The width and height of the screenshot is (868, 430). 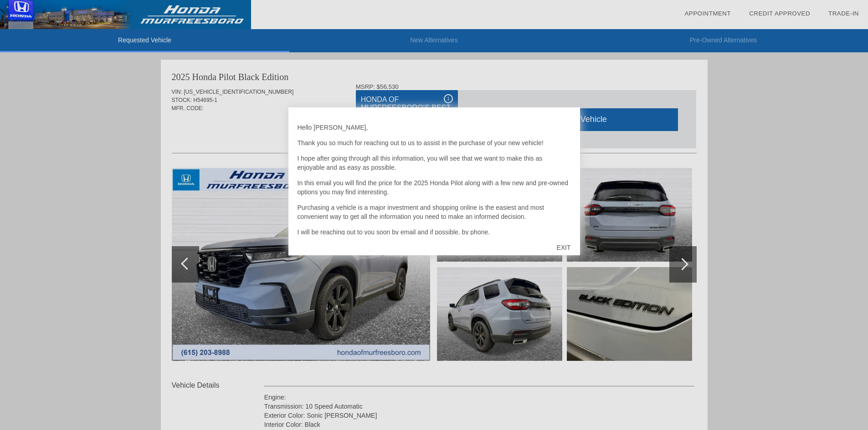 I want to click on p: I will be reaching out to you soon by email and if possible, by phone., so click(x=434, y=232).